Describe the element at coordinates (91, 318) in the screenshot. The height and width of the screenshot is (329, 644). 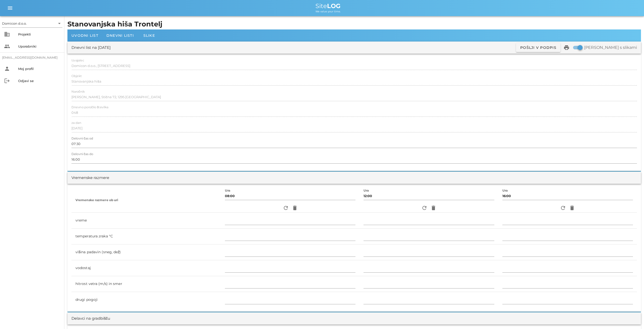
I see `div: Delavci na gradbišču` at that location.